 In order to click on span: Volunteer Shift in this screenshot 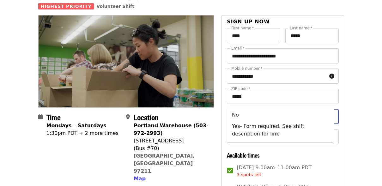, I will do `click(115, 6)`.